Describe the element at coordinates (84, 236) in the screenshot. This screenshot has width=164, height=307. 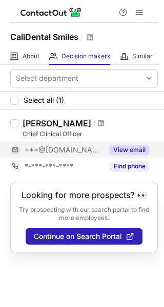
I see `button: Continue on Search Portal` at that location.